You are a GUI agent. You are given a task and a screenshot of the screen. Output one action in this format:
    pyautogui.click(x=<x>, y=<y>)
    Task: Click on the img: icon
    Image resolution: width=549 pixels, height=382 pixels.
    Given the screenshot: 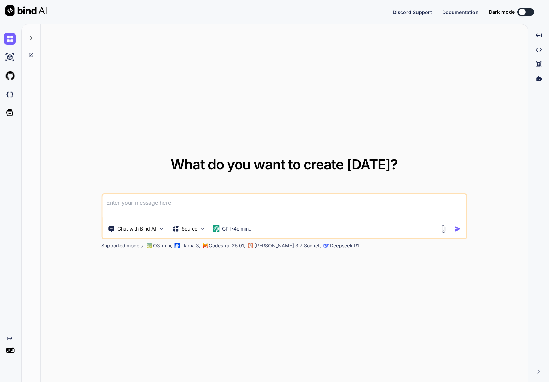 What is the action you would take?
    pyautogui.click(x=457, y=229)
    